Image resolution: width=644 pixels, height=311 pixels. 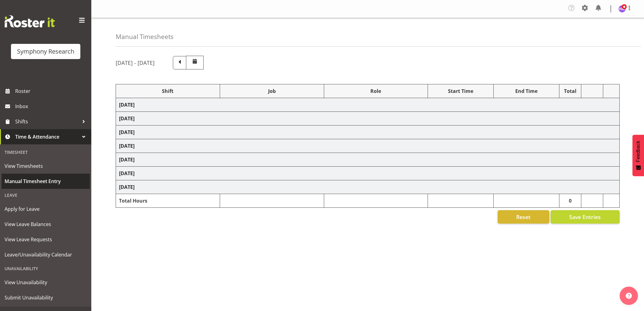 What do you see at coordinates (376, 91) in the screenshot?
I see `div: Role` at bounding box center [376, 91].